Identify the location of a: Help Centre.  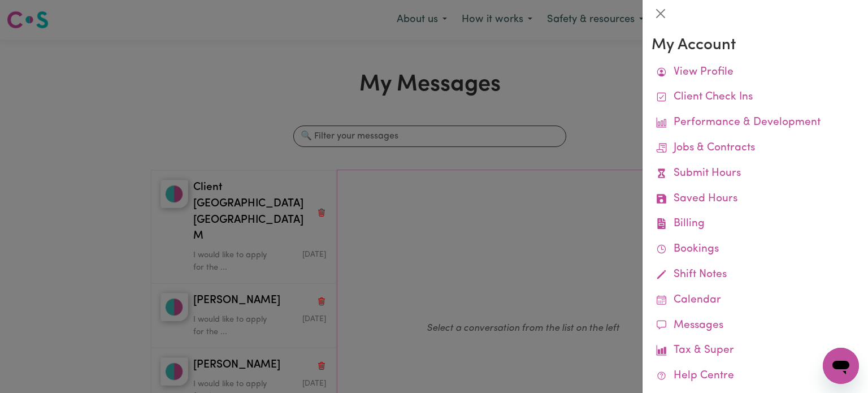
(755, 376).